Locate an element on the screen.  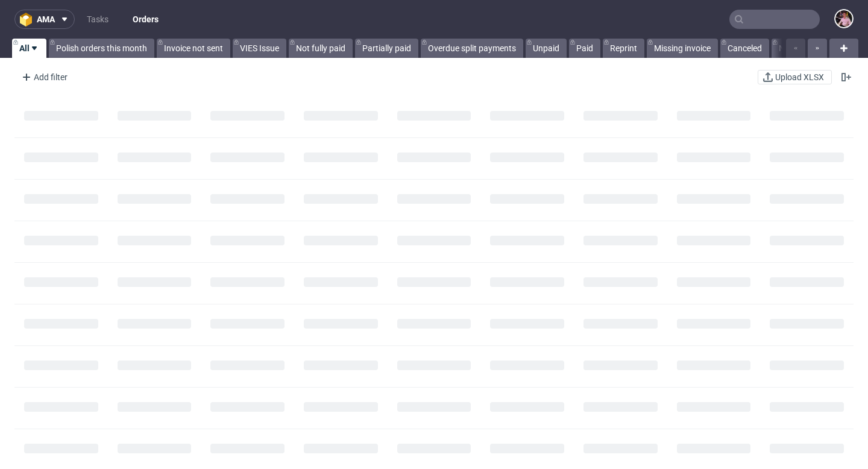
a: Unpaid is located at coordinates (546, 48).